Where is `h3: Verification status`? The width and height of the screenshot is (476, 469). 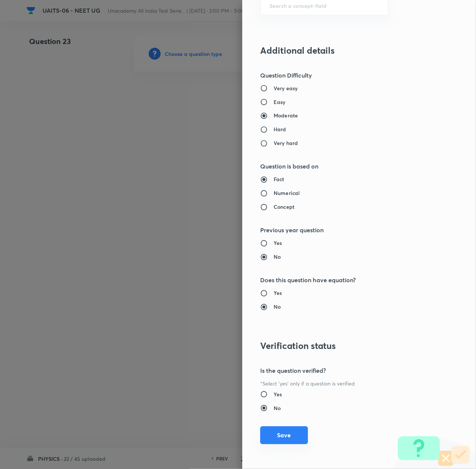 h3: Verification status is located at coordinates (347, 346).